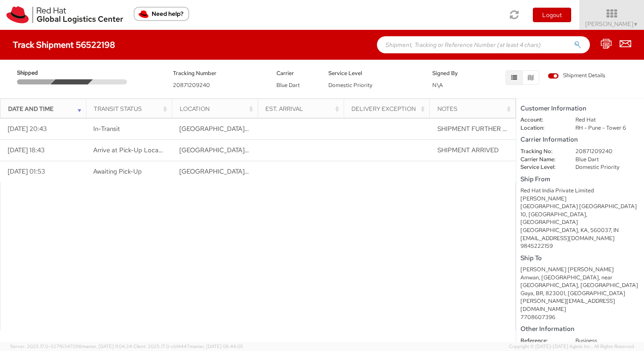  I want to click on button: Logout, so click(552, 15).